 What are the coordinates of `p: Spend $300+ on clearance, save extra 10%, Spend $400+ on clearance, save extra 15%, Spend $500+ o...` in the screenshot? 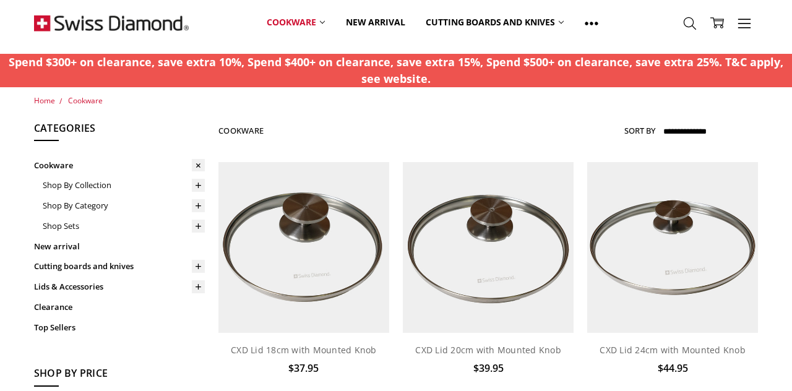 It's located at (396, 71).